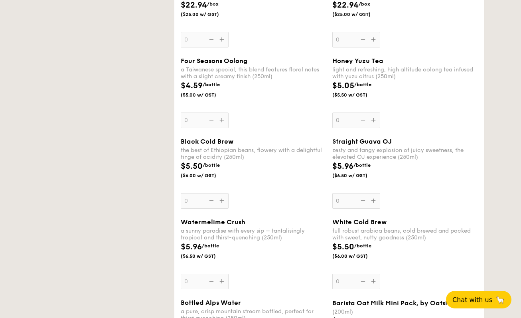 Image resolution: width=521 pixels, height=318 pixels. I want to click on span: Four Seasons Oolong, so click(214, 61).